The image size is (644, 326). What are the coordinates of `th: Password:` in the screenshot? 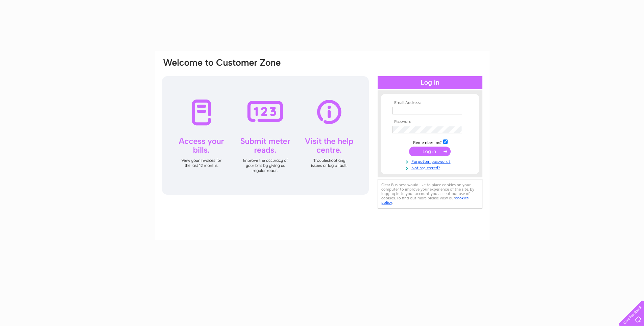 It's located at (430, 122).